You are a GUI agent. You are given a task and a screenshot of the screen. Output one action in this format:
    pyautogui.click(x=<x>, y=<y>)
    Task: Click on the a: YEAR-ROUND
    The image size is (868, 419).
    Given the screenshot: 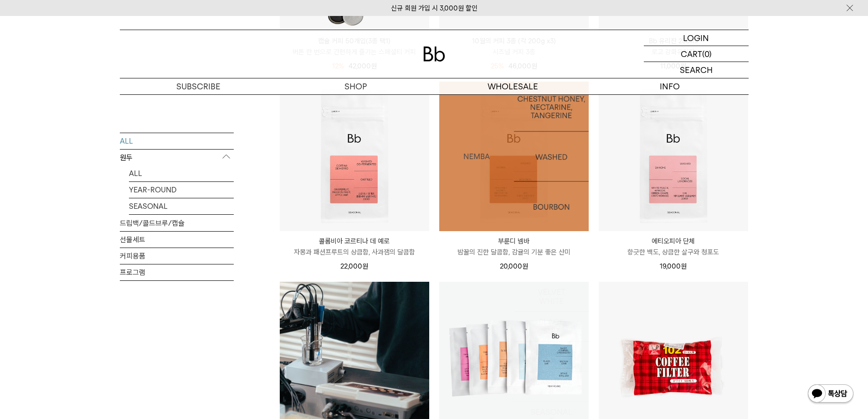 What is the action you would take?
    pyautogui.click(x=181, y=190)
    